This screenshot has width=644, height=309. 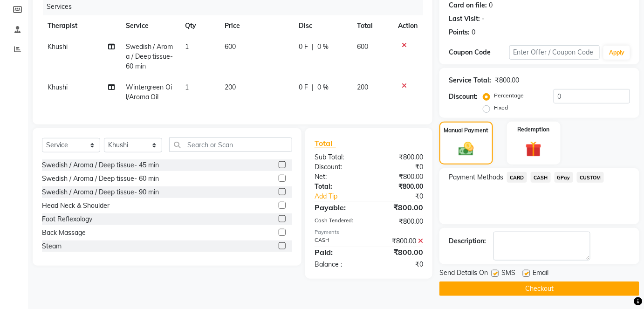 What do you see at coordinates (539, 289) in the screenshot?
I see `button: Checkout` at bounding box center [539, 289].